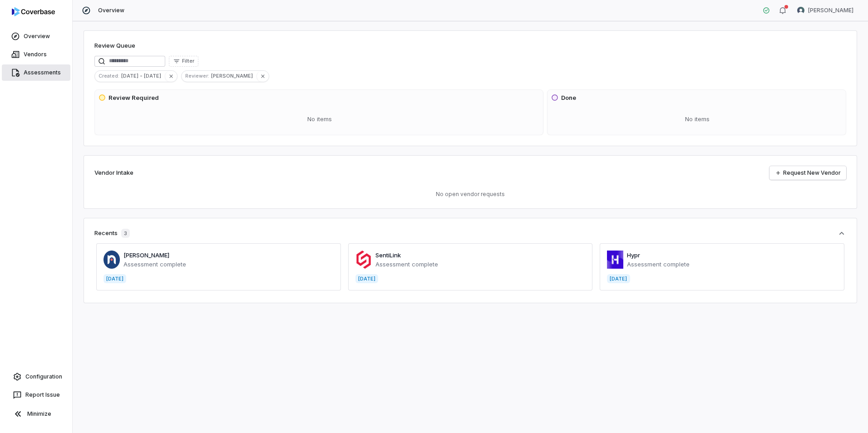  Describe the element at coordinates (36, 395) in the screenshot. I see `button: Report Issue` at that location.